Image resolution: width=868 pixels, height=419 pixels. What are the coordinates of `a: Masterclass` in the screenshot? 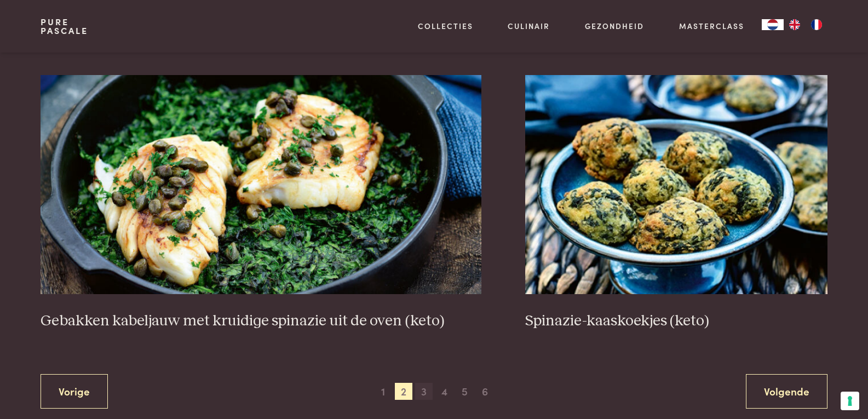 It's located at (712, 25).